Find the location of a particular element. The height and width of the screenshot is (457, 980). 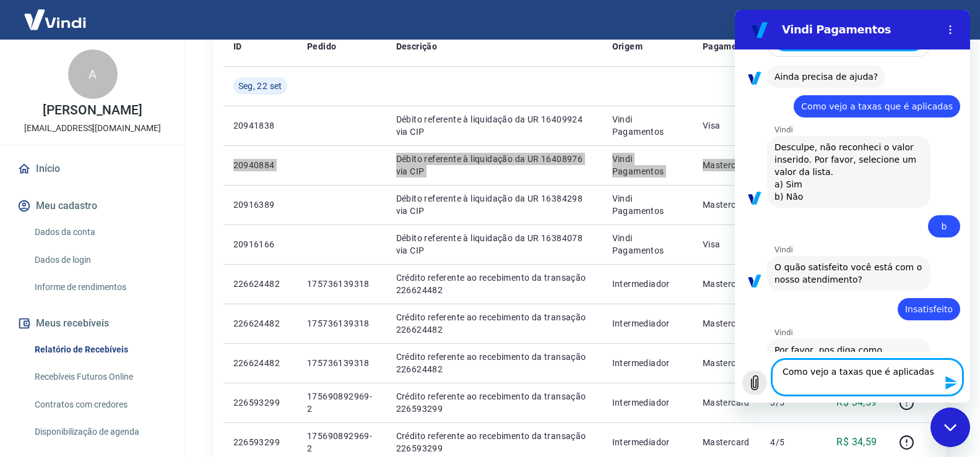

span: Desculpe, não reconheci o valor inserido. Por favor, selecione um valor da lista. a) Sim b) Não is located at coordinates (114, 162).